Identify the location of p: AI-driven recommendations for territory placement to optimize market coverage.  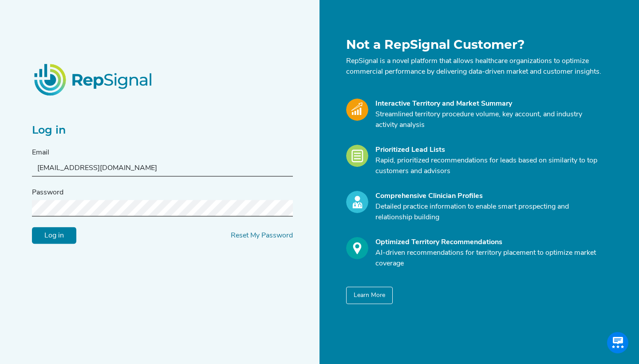
(489, 258).